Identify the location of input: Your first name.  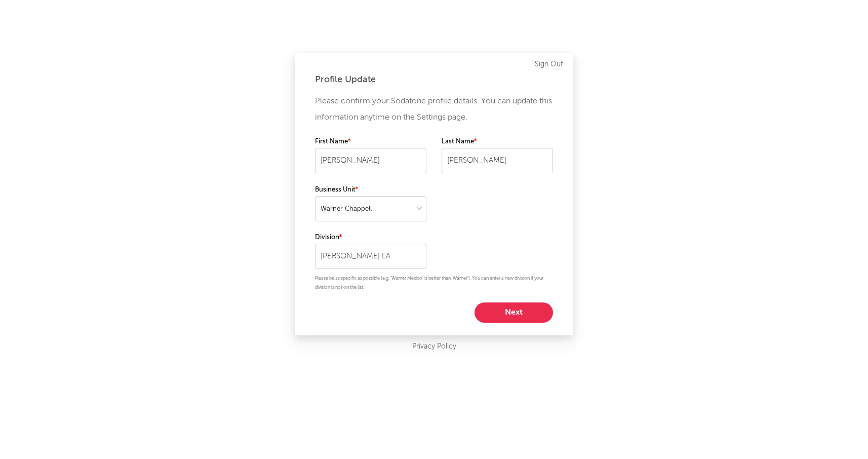
(370, 160).